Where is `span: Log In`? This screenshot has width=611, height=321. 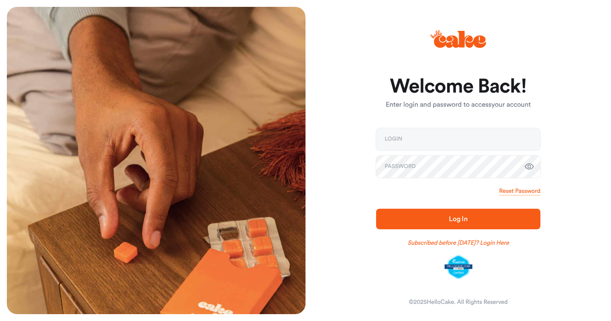 span: Log In is located at coordinates (458, 219).